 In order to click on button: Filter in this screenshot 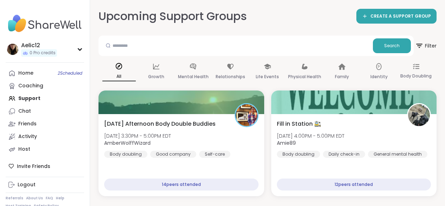, I will do `click(425, 46)`.